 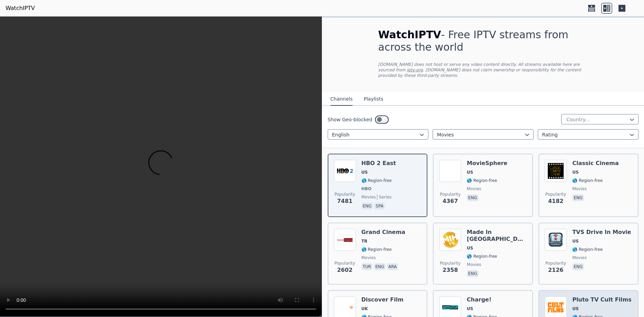 What do you see at coordinates (342, 99) in the screenshot?
I see `button: Channels` at bounding box center [342, 99].